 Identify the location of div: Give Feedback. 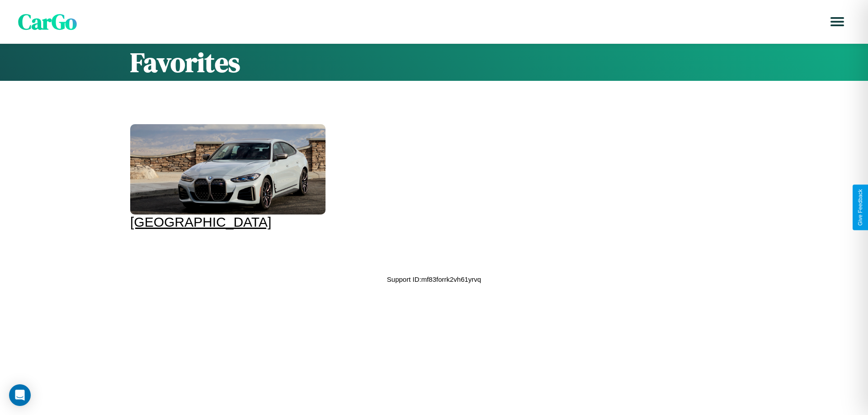
(860, 207).